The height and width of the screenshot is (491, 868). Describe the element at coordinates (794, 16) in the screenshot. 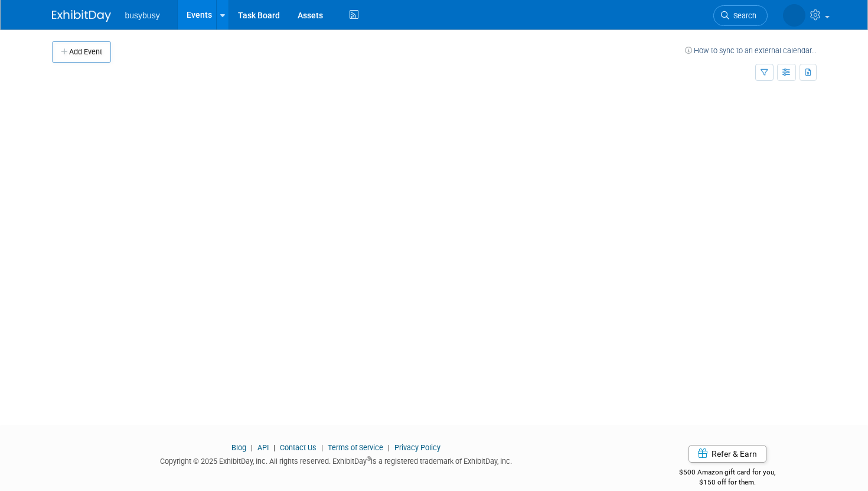

I see `img: Nicole McCabe` at that location.